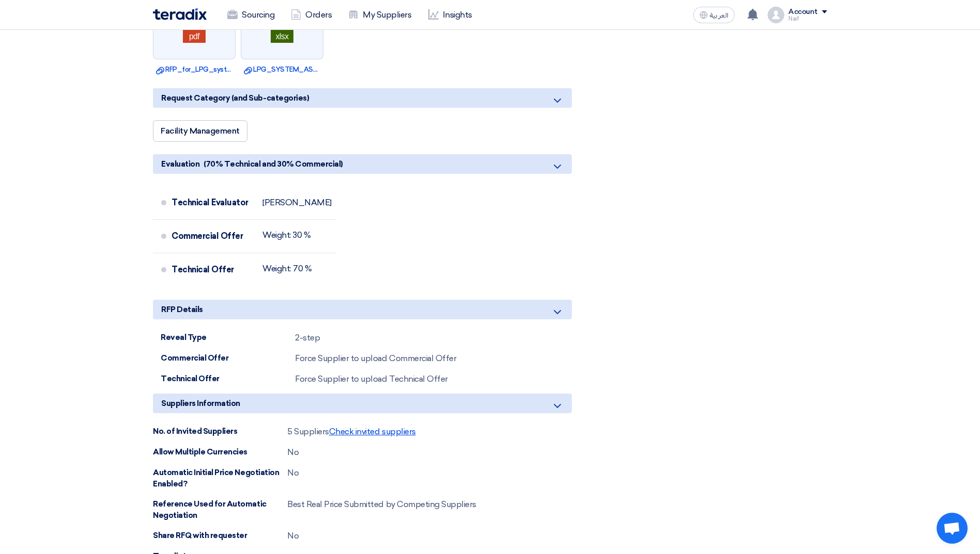 This screenshot has width=980, height=554. Describe the element at coordinates (714, 15) in the screenshot. I see `button: العربية` at that location.